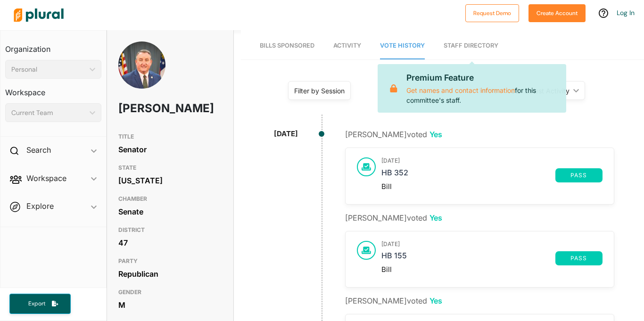  Describe the element at coordinates (402, 45) in the screenshot. I see `span: Vote History` at that location.